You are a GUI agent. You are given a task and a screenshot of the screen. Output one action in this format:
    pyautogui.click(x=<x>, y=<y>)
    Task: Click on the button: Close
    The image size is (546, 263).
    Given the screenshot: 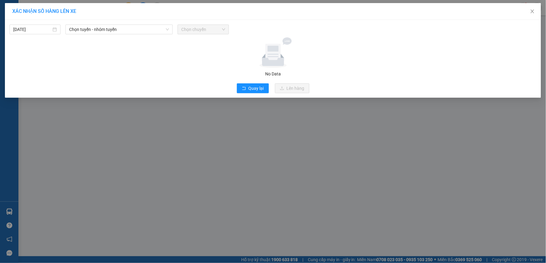 What is the action you would take?
    pyautogui.click(x=532, y=12)
    